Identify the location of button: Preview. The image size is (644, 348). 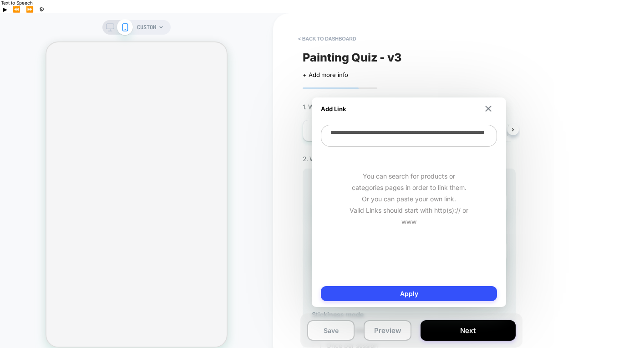
(387, 330).